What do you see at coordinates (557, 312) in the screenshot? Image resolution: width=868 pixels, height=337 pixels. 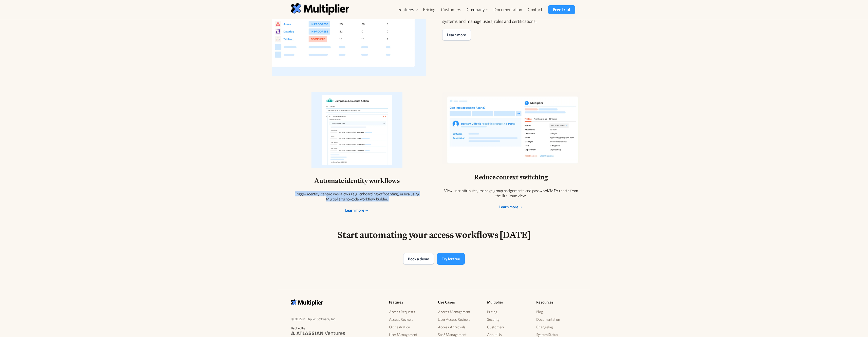 I see `a: Blog` at bounding box center [557, 312].